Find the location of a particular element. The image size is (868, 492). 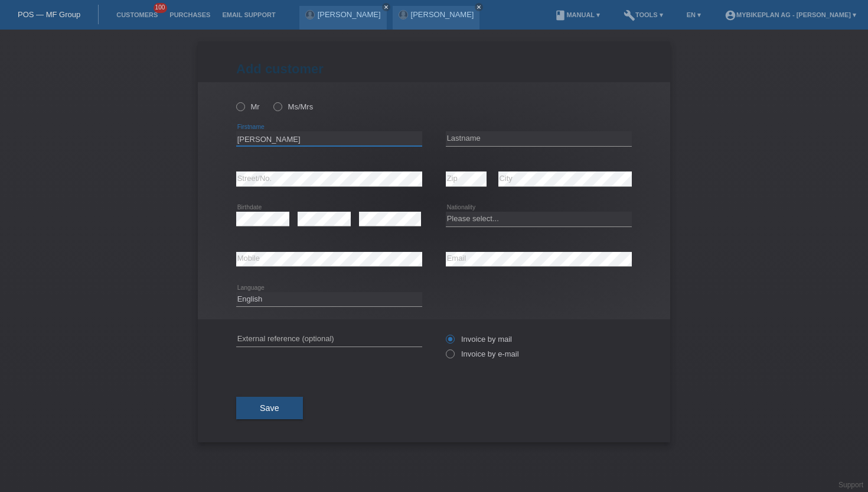

i: build is located at coordinates (629, 15).